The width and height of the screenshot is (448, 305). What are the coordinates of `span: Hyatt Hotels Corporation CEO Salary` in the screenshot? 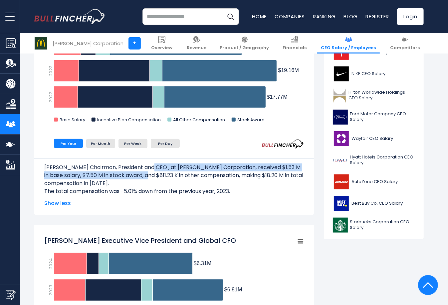 It's located at (382, 160).